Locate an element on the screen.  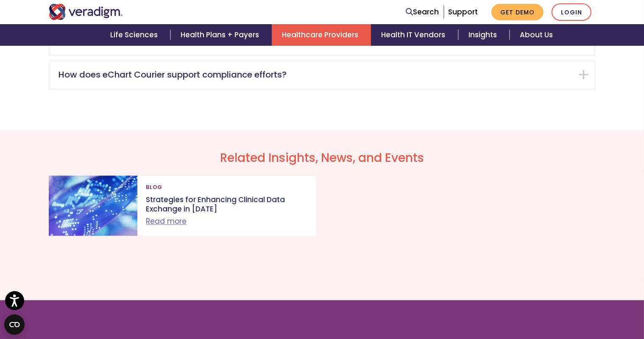
h5: How does eChart Courier support compliance efforts? is located at coordinates (316, 75).